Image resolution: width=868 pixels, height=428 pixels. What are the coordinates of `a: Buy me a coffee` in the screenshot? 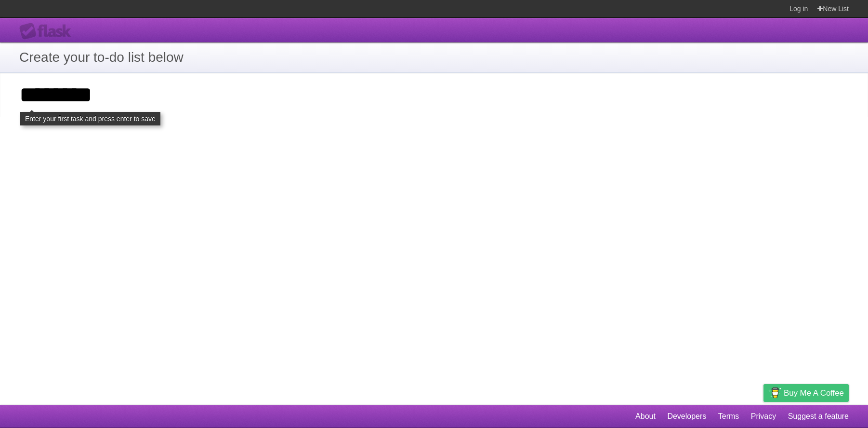 It's located at (806, 392).